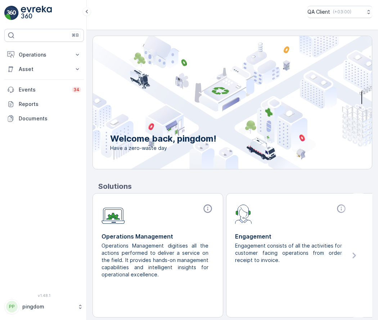 This screenshot has width=378, height=320. I want to click on img: logo_light-DOdMpM7g.png, so click(36, 13).